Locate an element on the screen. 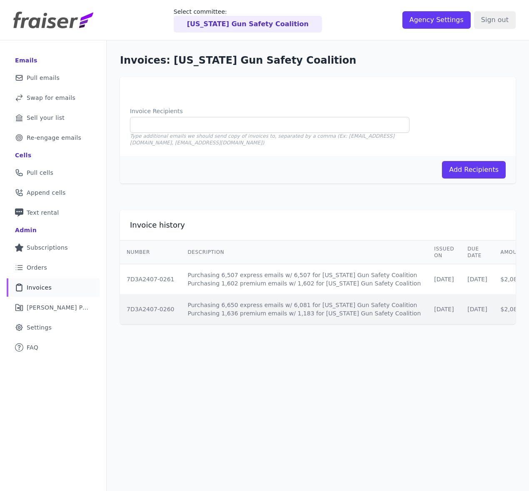  a: Settings is located at coordinates (53, 328).